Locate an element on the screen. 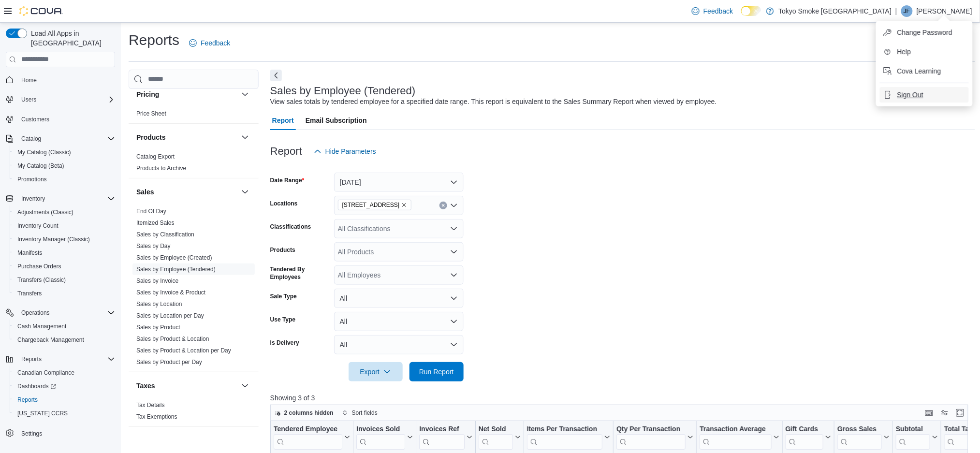  a: Tax Exemptions is located at coordinates (157, 417).